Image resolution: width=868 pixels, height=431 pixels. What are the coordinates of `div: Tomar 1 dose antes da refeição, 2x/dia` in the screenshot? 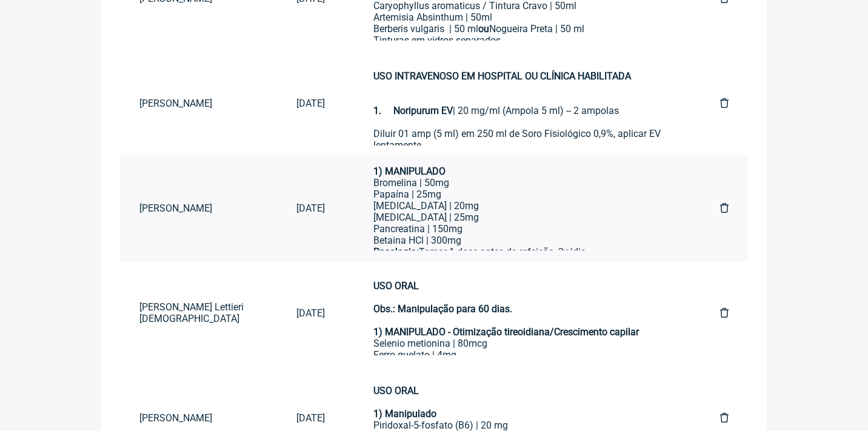 It's located at (522, 251).